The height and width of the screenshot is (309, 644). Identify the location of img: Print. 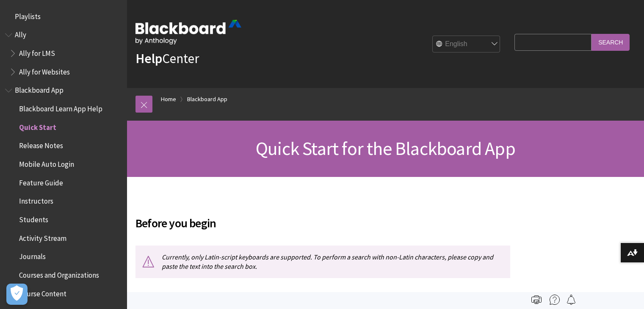
(537, 300).